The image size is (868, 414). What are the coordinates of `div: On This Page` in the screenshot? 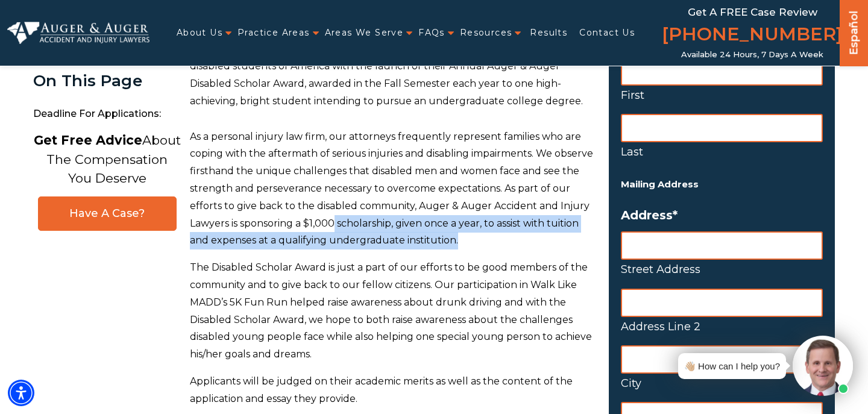 It's located at (106, 80).